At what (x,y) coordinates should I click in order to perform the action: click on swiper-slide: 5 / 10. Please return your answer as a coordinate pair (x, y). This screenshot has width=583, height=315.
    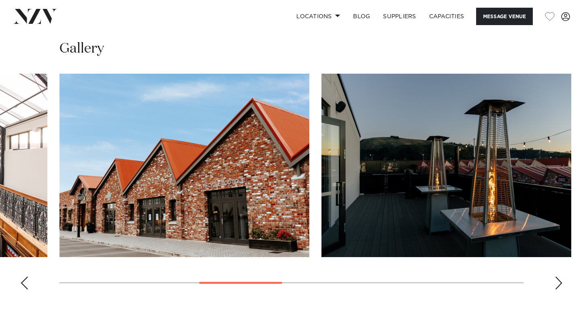
    Looking at the image, I should click on (446, 165).